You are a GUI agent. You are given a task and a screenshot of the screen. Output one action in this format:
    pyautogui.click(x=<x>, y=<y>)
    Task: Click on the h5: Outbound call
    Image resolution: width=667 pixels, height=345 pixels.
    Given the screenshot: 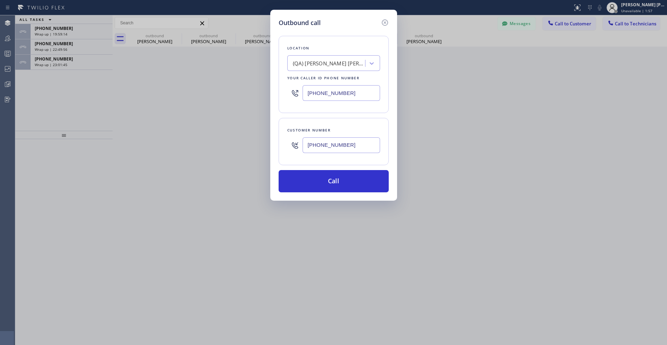 What is the action you would take?
    pyautogui.click(x=300, y=23)
    